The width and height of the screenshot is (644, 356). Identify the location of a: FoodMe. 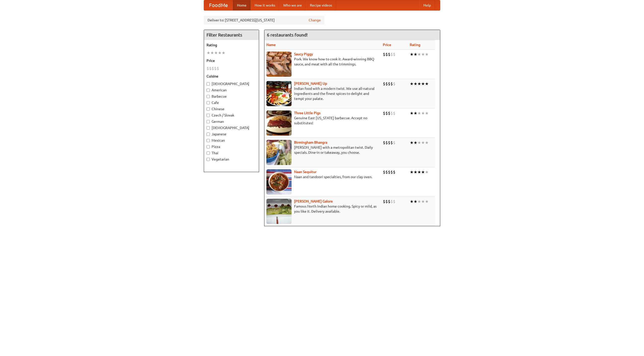
(219, 5).